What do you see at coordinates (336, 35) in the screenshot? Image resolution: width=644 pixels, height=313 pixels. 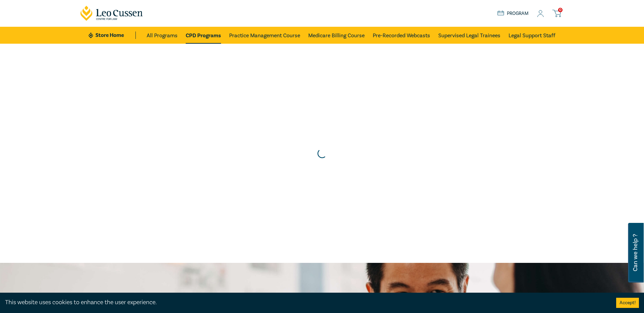 I see `a: Medicare Billing Course` at bounding box center [336, 35].